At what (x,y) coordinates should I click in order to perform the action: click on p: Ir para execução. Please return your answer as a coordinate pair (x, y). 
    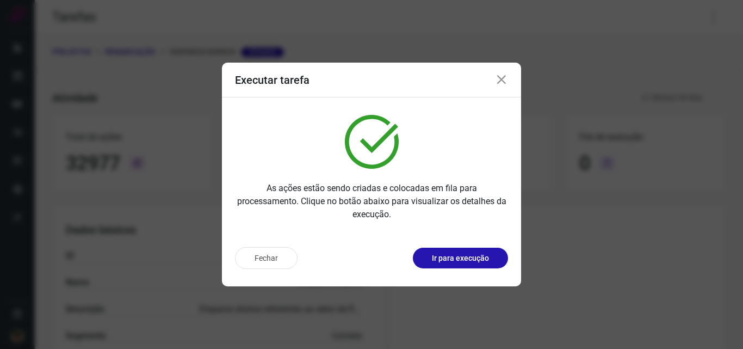
    Looking at the image, I should click on (460, 258).